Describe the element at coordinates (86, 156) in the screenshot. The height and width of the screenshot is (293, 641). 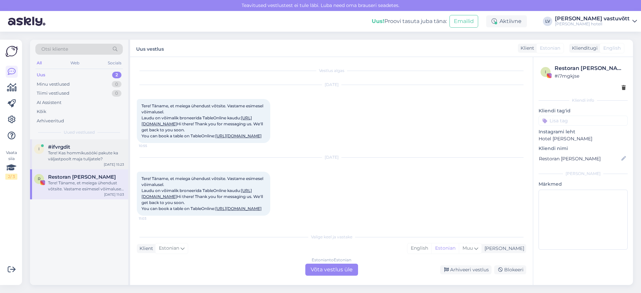
I see `div: Tere! Kas hommikusööki pakute ka väljastpoolt maja tulijatele?` at that location.